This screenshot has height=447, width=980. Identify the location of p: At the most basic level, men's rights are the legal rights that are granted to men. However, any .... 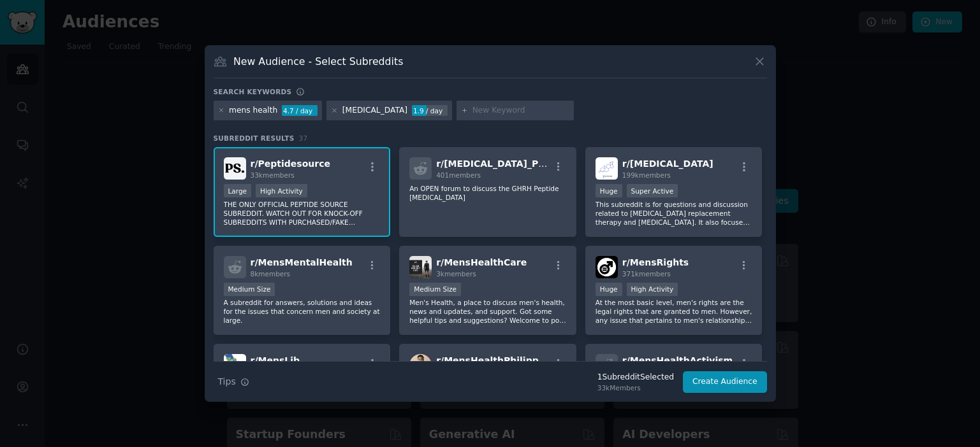
(674, 311).